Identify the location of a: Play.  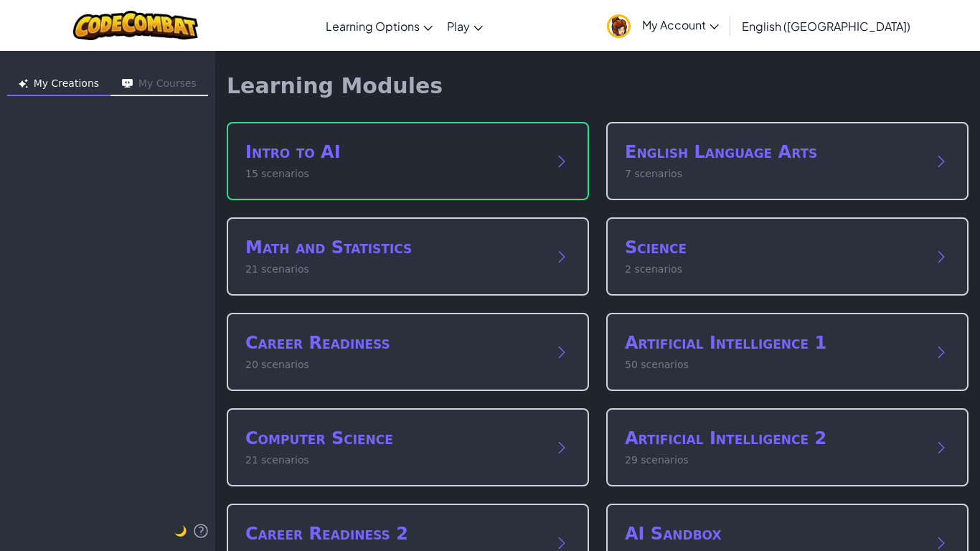
(465, 26).